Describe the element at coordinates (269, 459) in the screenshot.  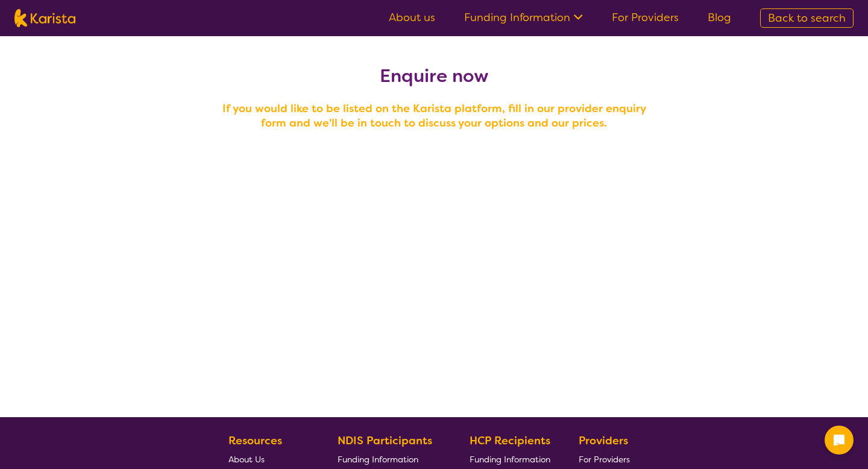
I see `a: About Us` at that location.